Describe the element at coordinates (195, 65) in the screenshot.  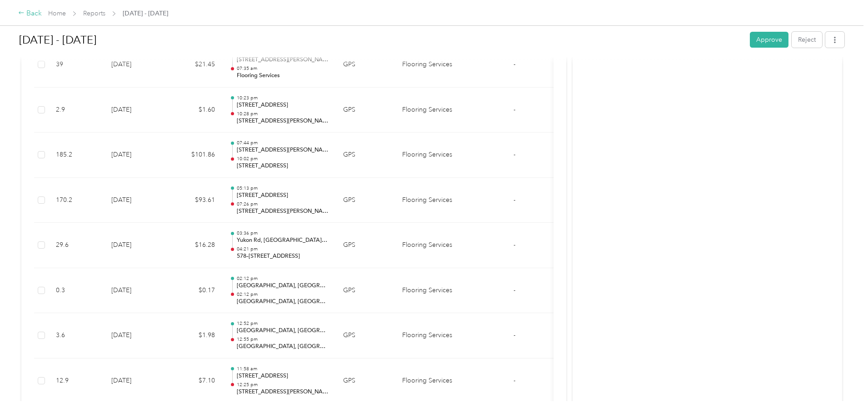
I see `td: $21.45` at that location.